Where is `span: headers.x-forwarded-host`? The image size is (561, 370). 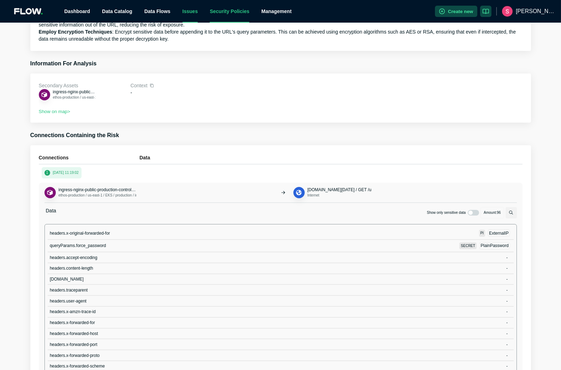 span: headers.x-forwarded-host is located at coordinates (74, 333).